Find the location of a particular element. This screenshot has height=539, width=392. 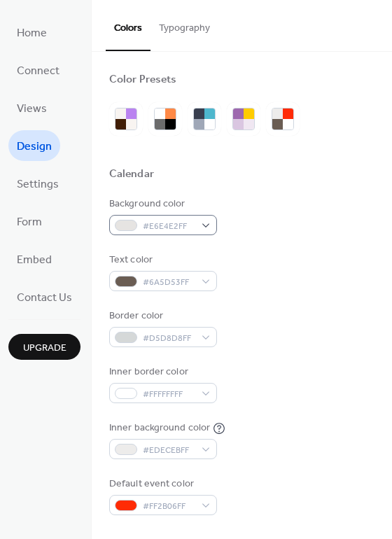

div: Border color is located at coordinates (161, 316).